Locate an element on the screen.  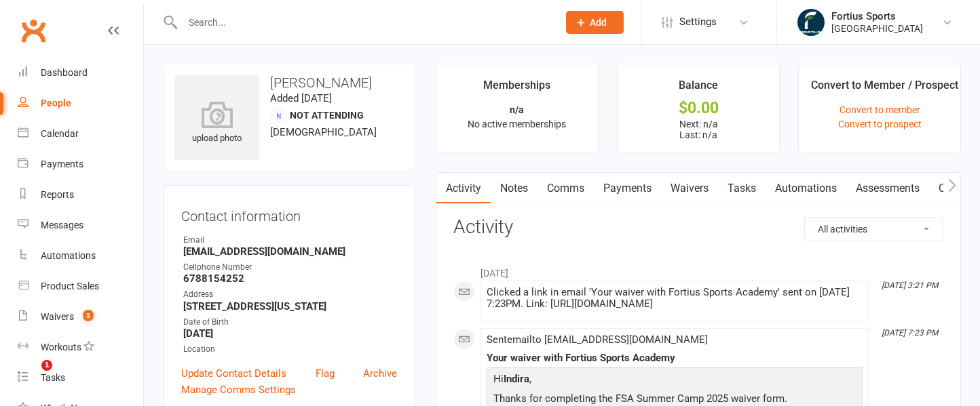
div: Reports is located at coordinates (57, 194).